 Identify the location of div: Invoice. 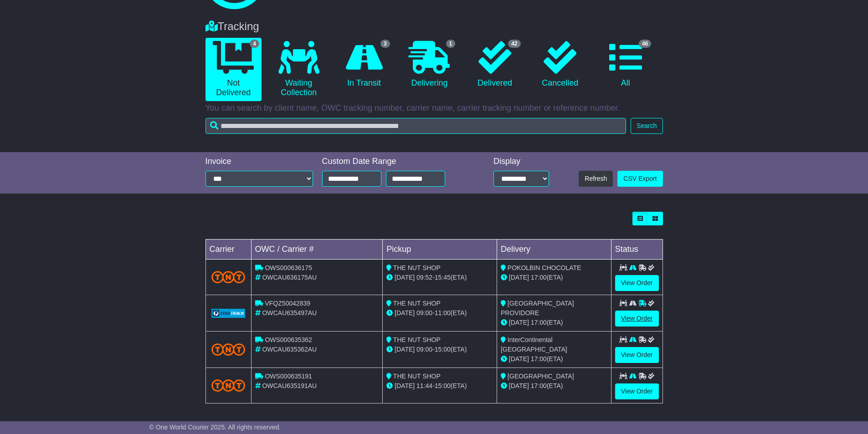
(259, 161).